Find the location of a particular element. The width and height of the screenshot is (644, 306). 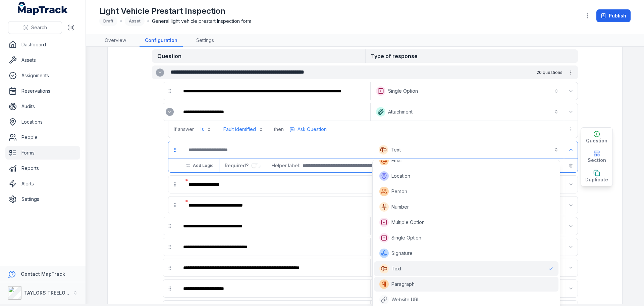

span: Text is located at coordinates (397, 269).